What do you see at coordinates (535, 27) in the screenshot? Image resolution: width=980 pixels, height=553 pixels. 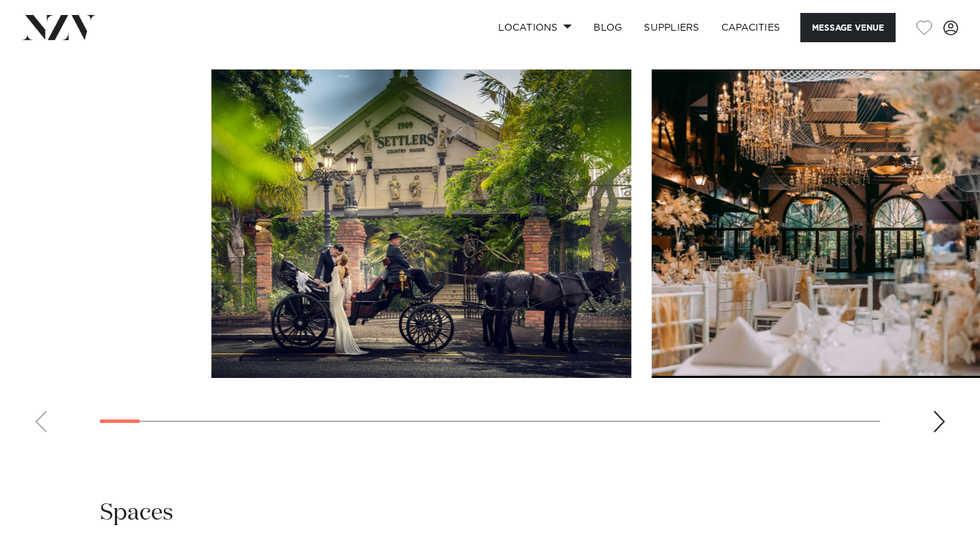 I see `a: Locations` at bounding box center [535, 27].